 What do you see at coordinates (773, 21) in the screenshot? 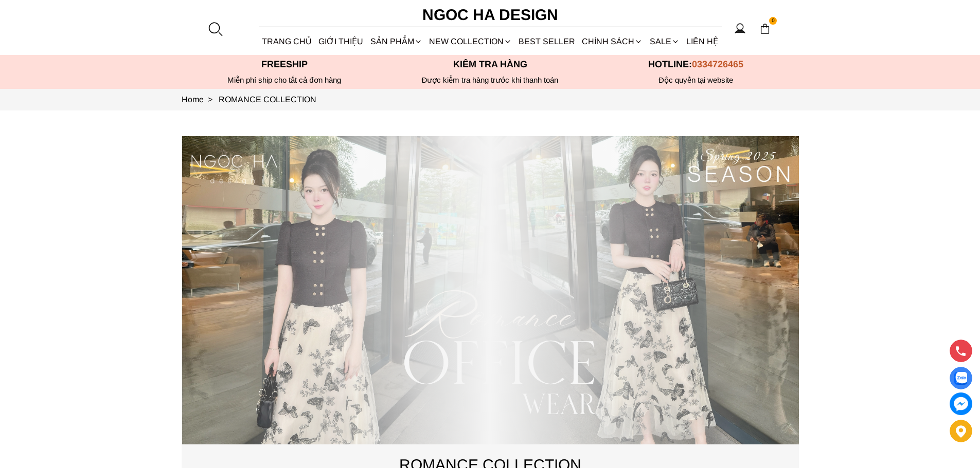
I see `span: 0` at bounding box center [773, 21].